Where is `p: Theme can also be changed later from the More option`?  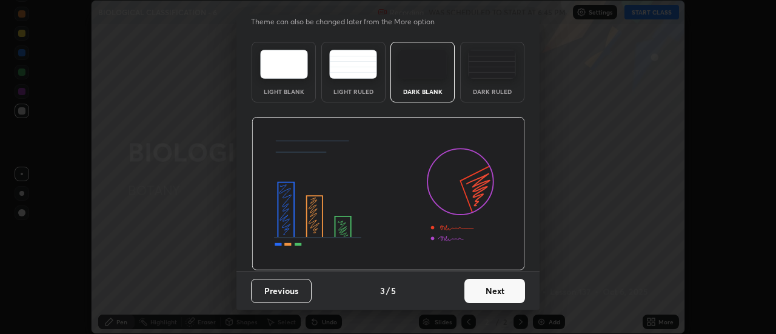
p: Theme can also be changed later from the More option is located at coordinates (349, 22).